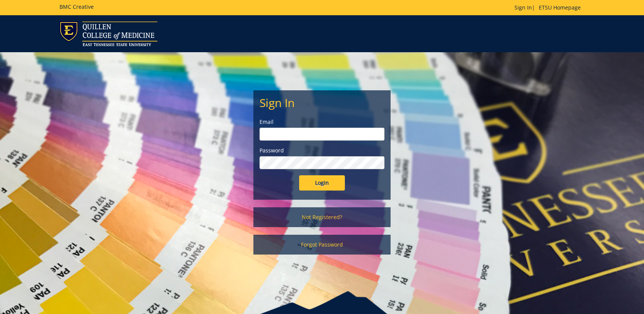  Describe the element at coordinates (559, 7) in the screenshot. I see `a: ETSU Homepage` at that location.